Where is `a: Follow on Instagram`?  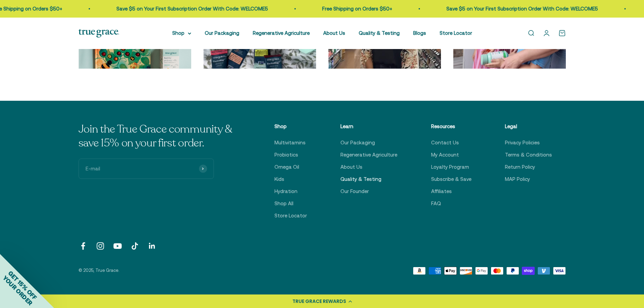 a: Follow on Instagram is located at coordinates (100, 246).